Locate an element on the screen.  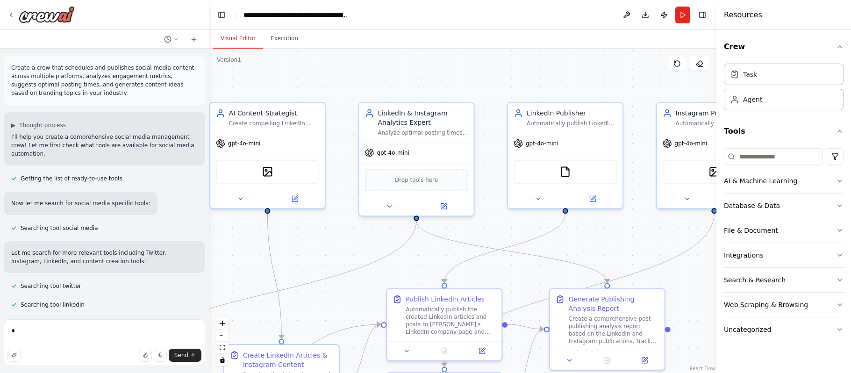
div: Automatically publish Instagram posts, stories, and carousels for VerveAI, optimizing visual cont... is located at coordinates (720, 123).